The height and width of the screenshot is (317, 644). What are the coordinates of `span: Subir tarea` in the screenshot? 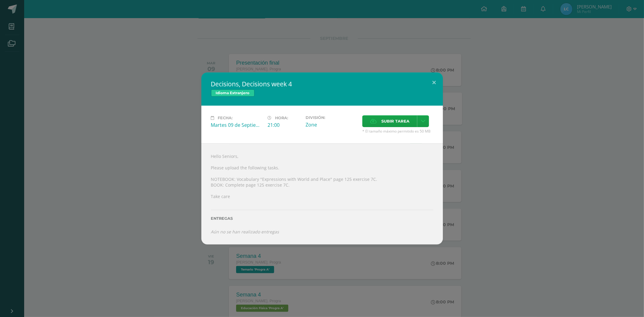 It's located at (395, 121).